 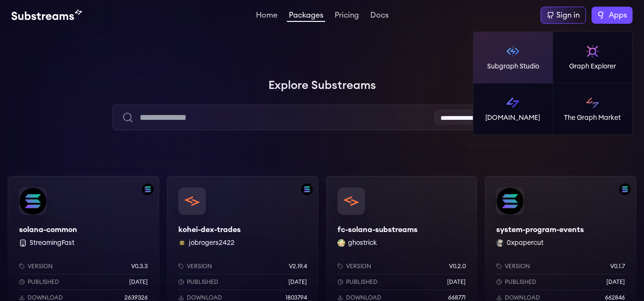 What do you see at coordinates (212, 243) in the screenshot?
I see `button: jobrogers2422` at bounding box center [212, 243].